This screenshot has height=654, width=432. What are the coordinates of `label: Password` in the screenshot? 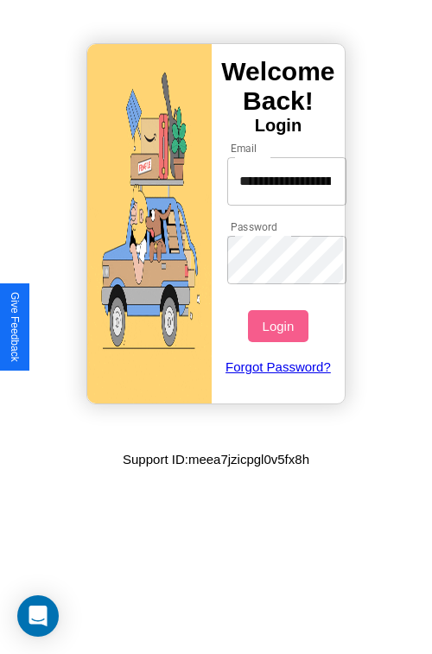 It's located at (253, 226).